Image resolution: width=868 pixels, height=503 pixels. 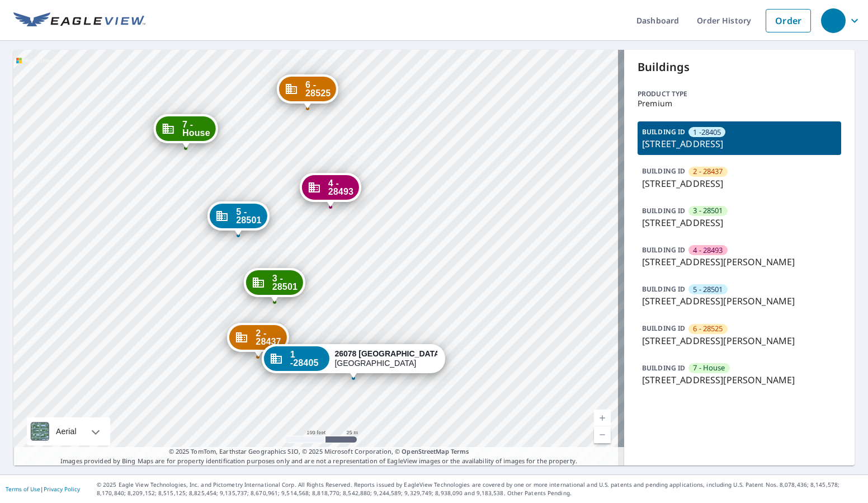 What do you see at coordinates (186, 131) in the screenshot?
I see `div: Dropped pin, building 7 - House, Commercial property, 28545 Franklin Rd Southfield, MI 48034` at bounding box center [186, 131].